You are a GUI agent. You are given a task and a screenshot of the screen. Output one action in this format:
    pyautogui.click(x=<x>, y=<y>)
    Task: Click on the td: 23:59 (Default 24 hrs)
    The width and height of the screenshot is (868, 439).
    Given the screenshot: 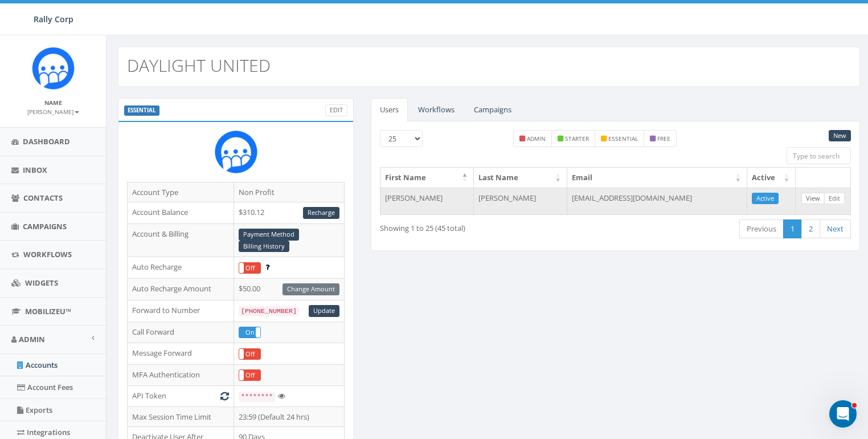 What is the action you would take?
    pyautogui.click(x=289, y=417)
    